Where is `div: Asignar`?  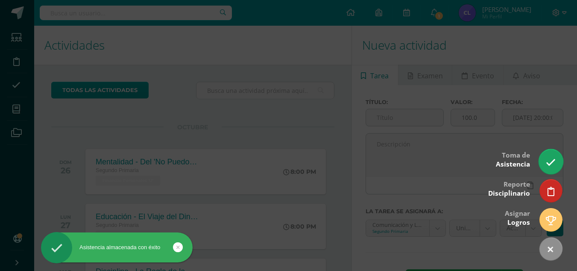 div: Asignar is located at coordinates (518, 217).